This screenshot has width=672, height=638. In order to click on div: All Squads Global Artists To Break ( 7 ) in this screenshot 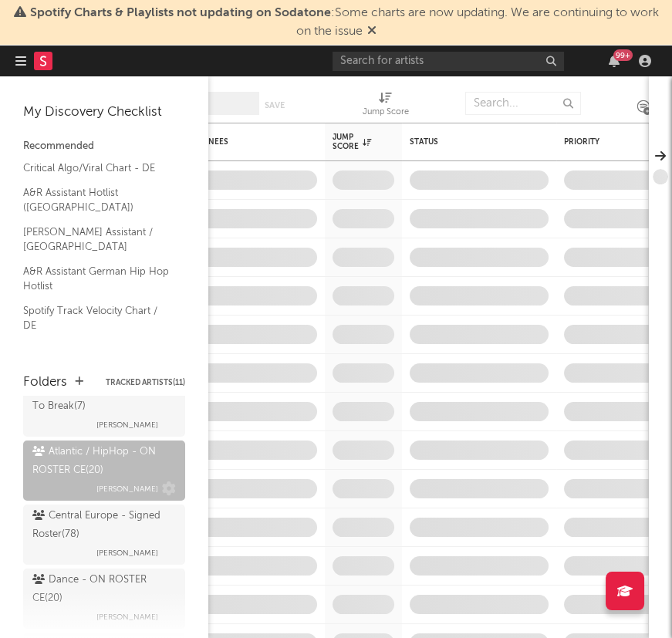, I will do `click(102, 397)`.